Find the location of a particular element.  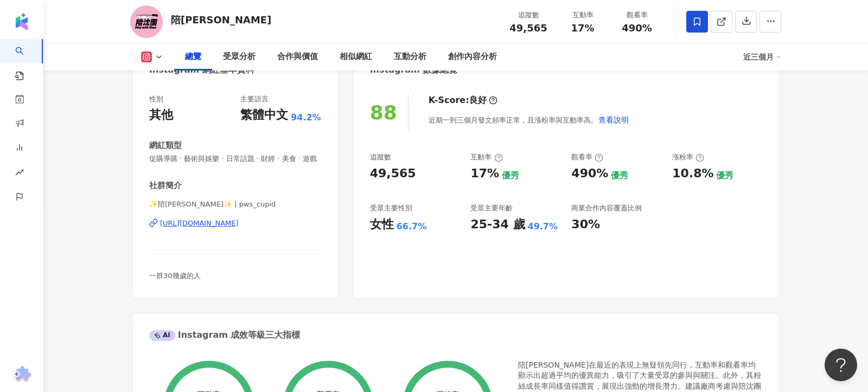

div: 相似網紅 is located at coordinates (356, 57).